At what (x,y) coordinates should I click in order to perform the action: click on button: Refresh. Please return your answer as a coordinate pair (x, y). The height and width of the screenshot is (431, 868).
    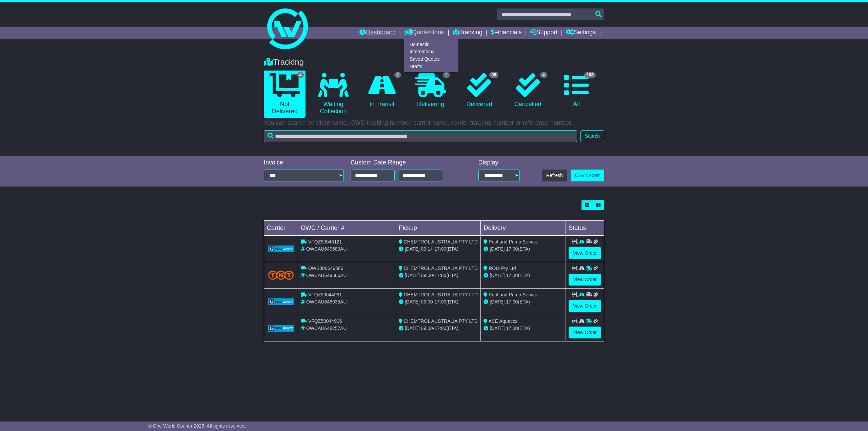
    Looking at the image, I should click on (555, 175).